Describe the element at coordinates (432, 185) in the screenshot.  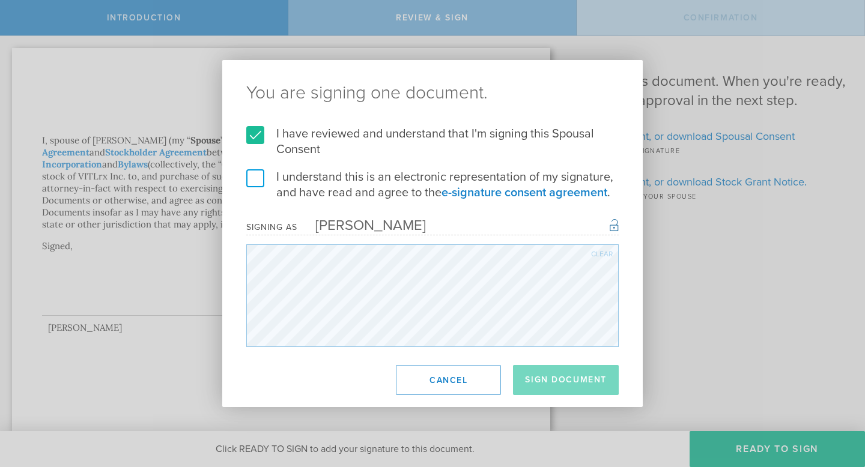
I see `label: I understand this is an electronic representation of my signature, and have read and agree to the .` at that location.